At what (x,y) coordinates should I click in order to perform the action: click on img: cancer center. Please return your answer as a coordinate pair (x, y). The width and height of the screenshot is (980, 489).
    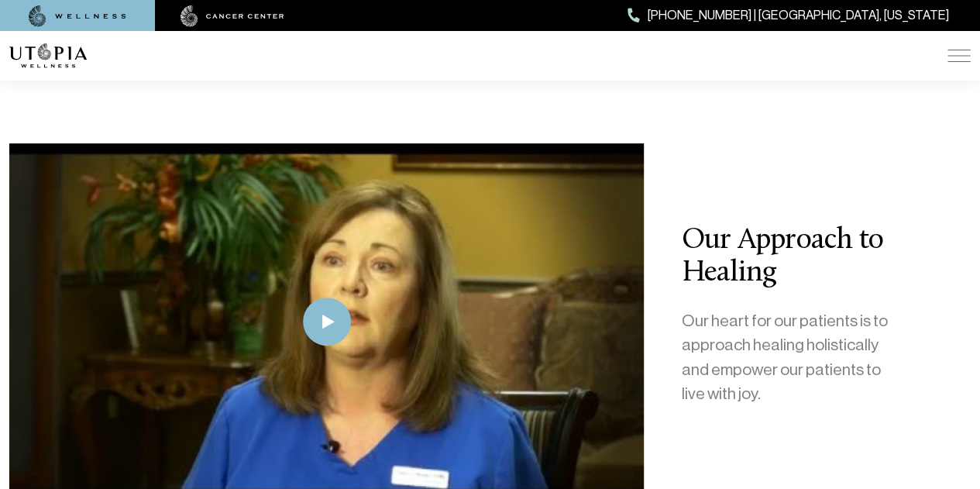
    Looking at the image, I should click on (232, 16).